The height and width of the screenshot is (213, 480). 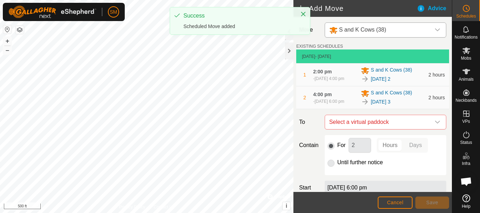 I want to click on button: i, so click(x=286, y=206).